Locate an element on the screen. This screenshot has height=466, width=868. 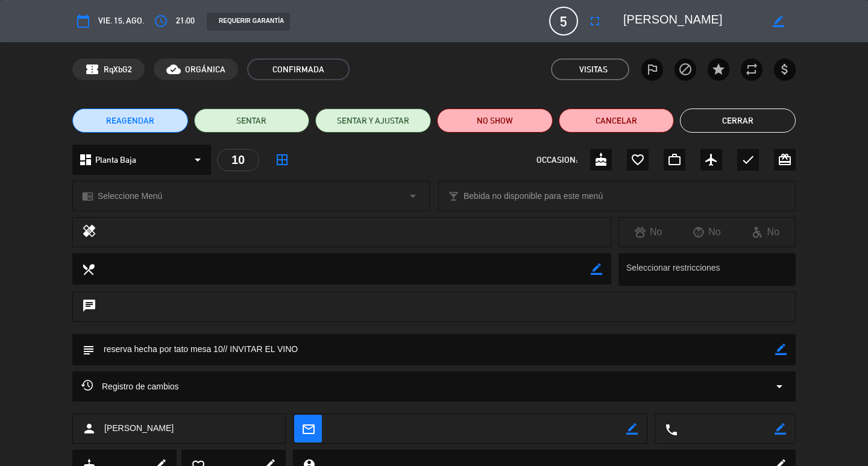
em: Visitas is located at coordinates (593, 70).